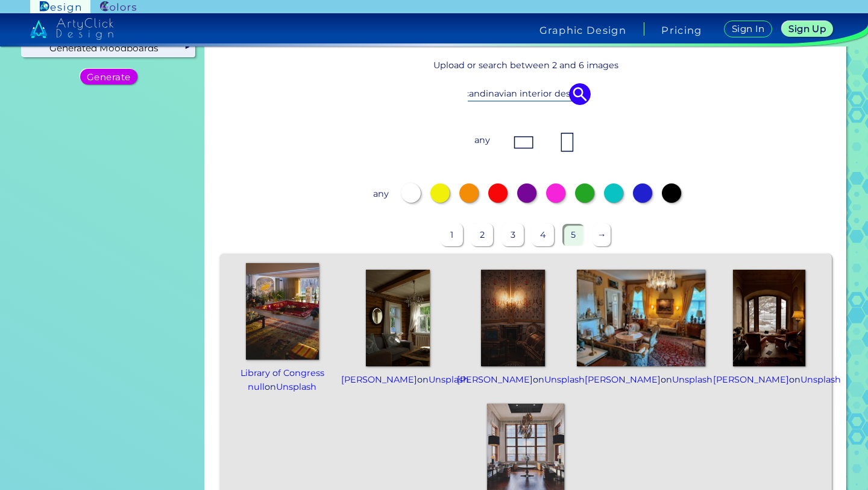 This screenshot has height=490, width=868. What do you see at coordinates (398, 318) in the screenshot?
I see `img: photo-1742729361966-169ab0df8f21` at bounding box center [398, 318].